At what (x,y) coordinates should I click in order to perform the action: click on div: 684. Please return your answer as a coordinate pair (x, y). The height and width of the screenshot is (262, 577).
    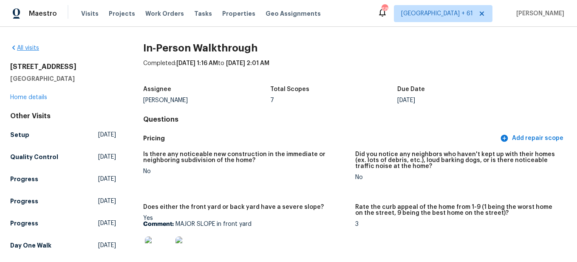
    Looking at the image, I should click on (384, 9).